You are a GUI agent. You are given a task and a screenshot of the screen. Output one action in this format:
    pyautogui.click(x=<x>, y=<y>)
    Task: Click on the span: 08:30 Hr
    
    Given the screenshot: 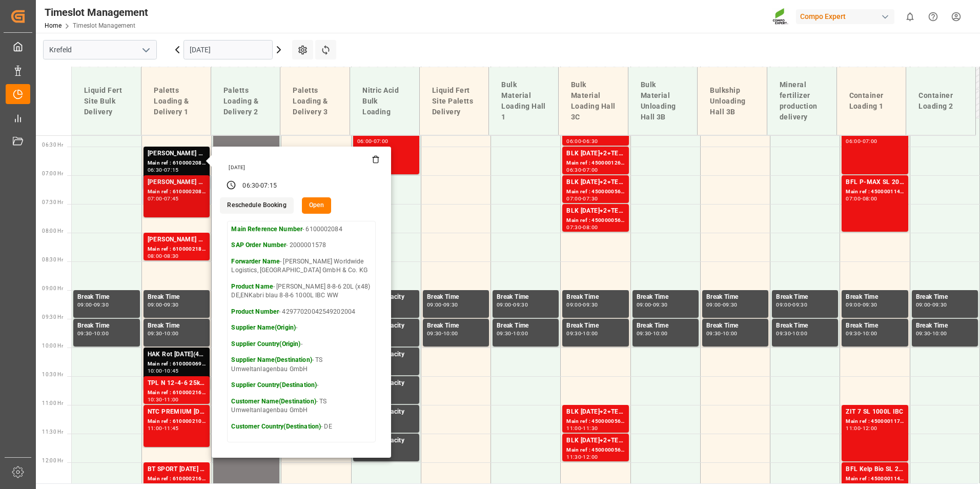 What is the action you would take?
    pyautogui.click(x=53, y=260)
    